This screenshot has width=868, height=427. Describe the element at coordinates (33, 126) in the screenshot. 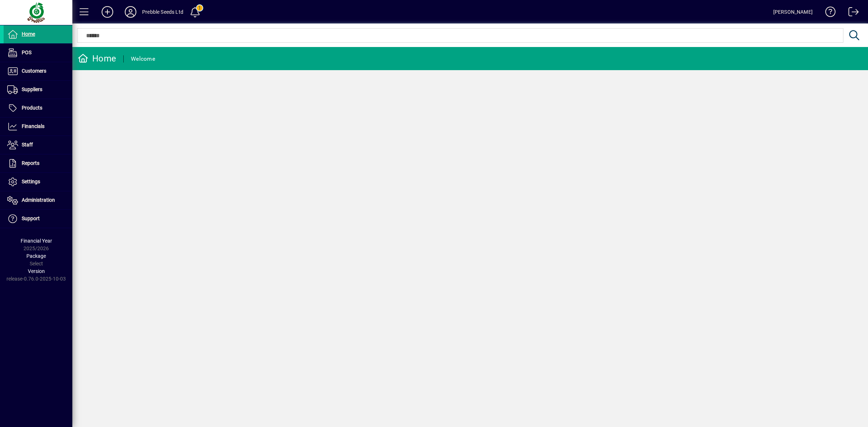

I see `span: Financials` at that location.